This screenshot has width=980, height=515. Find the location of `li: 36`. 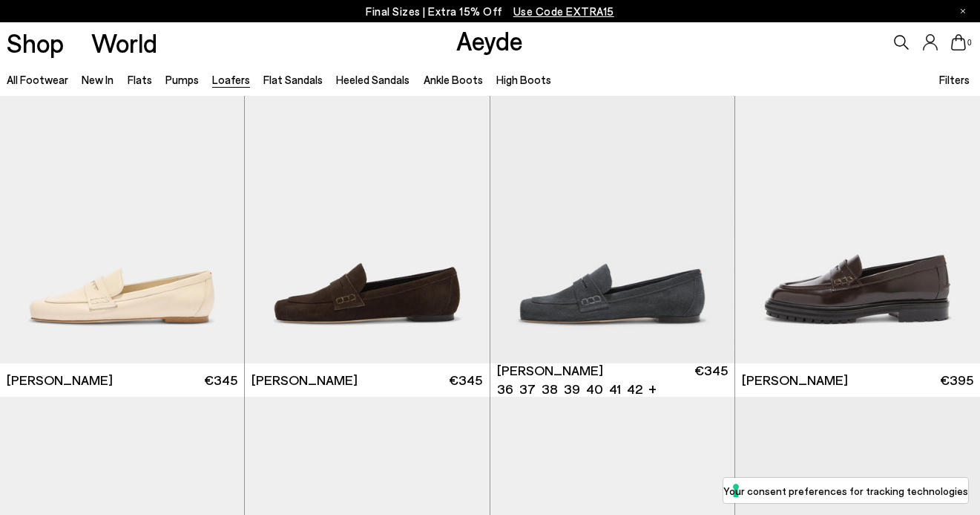

li: 36 is located at coordinates (505, 388).